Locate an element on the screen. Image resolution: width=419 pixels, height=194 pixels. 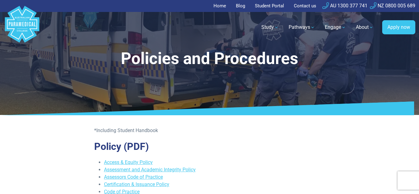
a: Apply now is located at coordinates (399, 27).